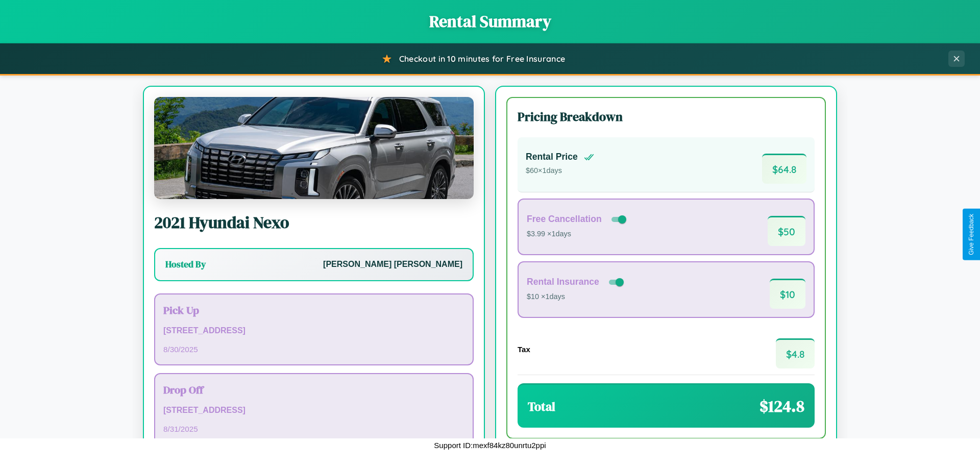 The image size is (980, 469). Describe the element at coordinates (314, 349) in the screenshot. I see `p: 8 / 30 / 2025` at that location.